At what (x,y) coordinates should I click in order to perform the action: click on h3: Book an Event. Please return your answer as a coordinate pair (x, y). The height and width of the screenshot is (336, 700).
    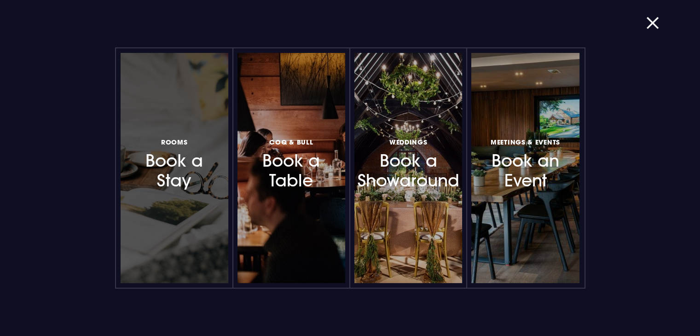
    Looking at the image, I should click on (525, 163).